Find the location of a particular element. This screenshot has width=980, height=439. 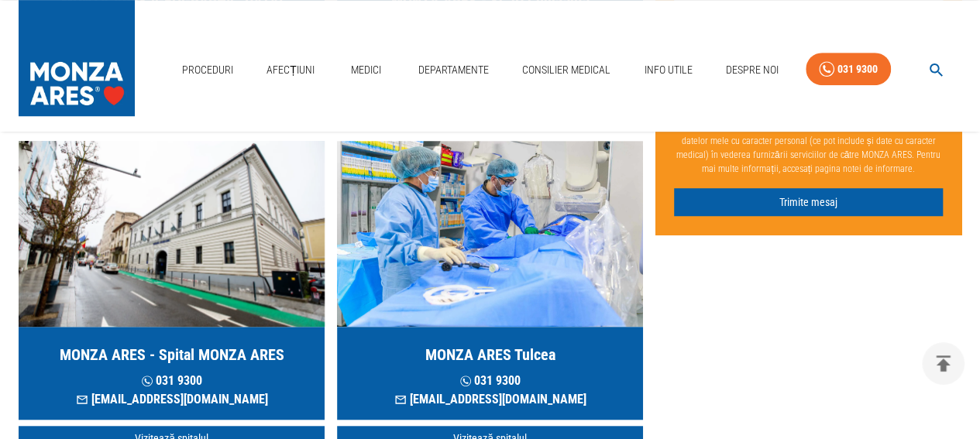

img: MONZA ARES Cluj-Napoca is located at coordinates (172, 234).